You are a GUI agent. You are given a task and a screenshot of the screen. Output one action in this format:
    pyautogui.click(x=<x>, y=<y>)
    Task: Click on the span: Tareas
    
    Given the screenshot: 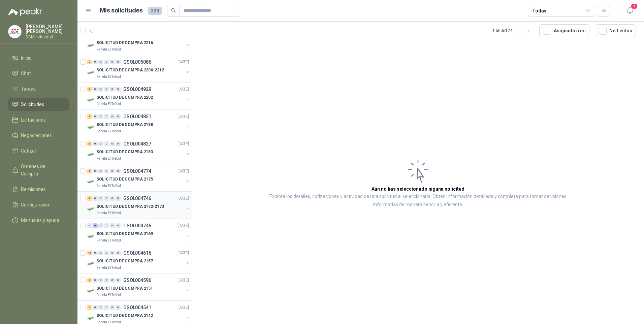 What is the action you would take?
    pyautogui.click(x=28, y=89)
    